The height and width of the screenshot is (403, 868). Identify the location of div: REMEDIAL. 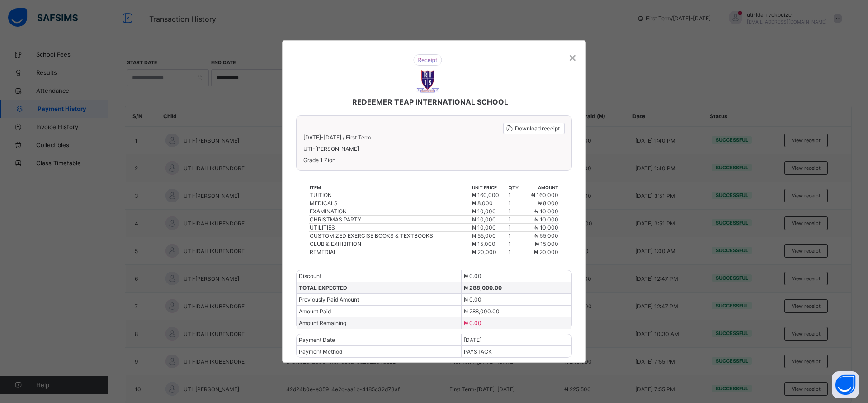
(390, 252).